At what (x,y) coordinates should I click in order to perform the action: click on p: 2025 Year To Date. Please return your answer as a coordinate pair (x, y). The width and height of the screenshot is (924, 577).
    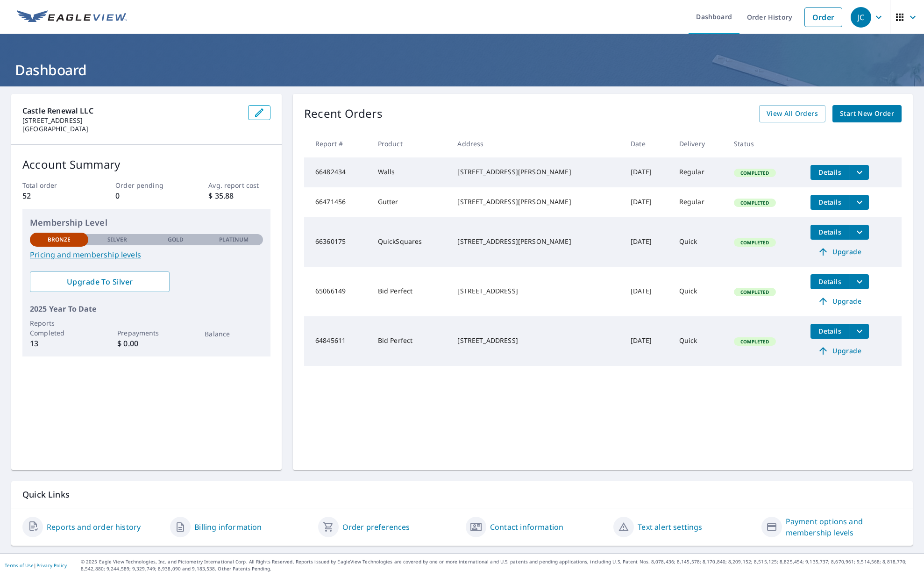
    Looking at the image, I should click on (146, 309).